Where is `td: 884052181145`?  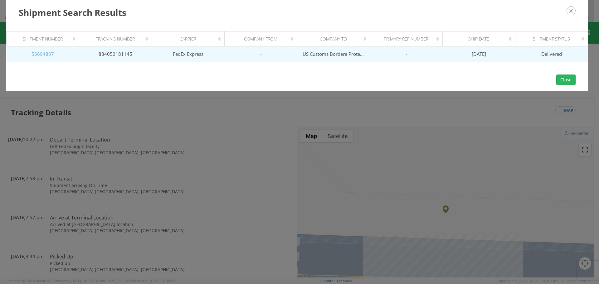
td: 884052181145 is located at coordinates (115, 54).